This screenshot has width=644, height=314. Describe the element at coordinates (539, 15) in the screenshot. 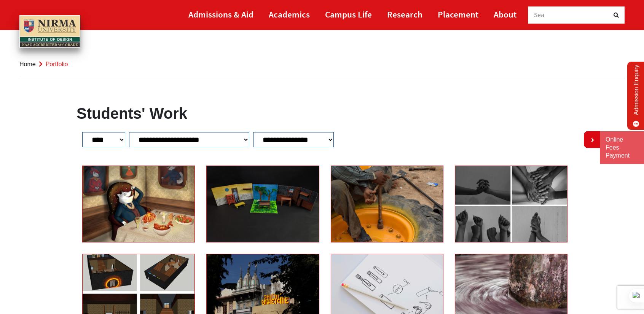

I see `span: Sea` at that location.